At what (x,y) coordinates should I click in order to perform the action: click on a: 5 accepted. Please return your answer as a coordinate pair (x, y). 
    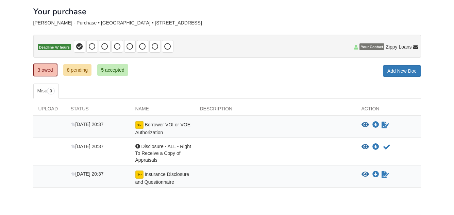
    Looking at the image, I should click on (113, 70).